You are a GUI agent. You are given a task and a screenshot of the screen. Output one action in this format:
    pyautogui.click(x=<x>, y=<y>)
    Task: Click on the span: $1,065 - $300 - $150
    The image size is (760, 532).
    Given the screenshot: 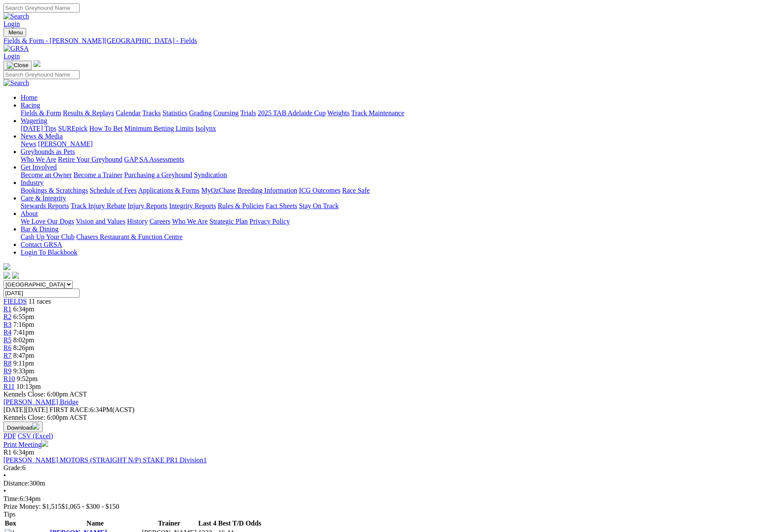 What is the action you would take?
    pyautogui.click(x=90, y=506)
    